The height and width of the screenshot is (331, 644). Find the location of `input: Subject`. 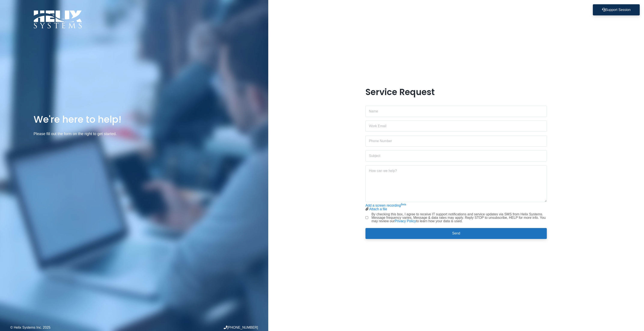

input: Subject is located at coordinates (456, 156).